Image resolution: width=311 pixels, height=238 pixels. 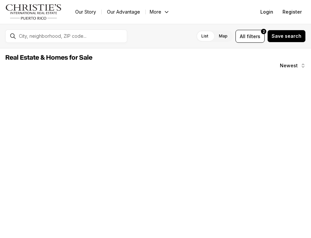 I want to click on button: More, so click(x=160, y=12).